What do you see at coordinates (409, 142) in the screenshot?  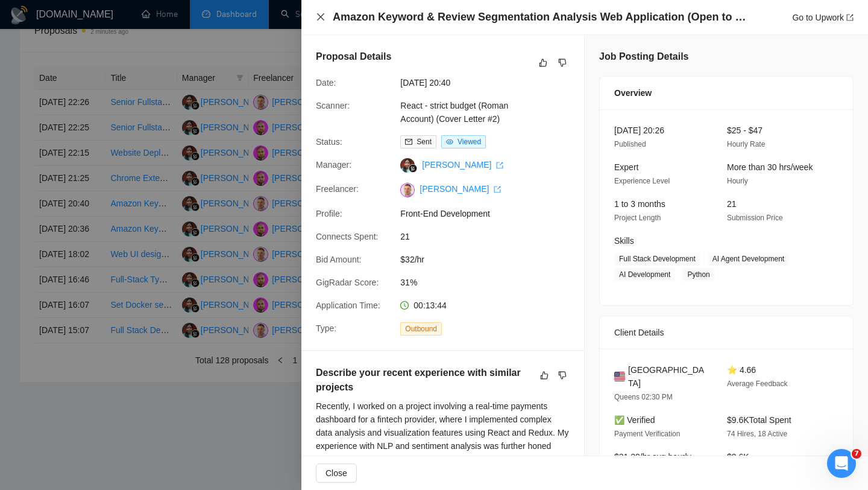 I see `span: mail` at bounding box center [409, 142].